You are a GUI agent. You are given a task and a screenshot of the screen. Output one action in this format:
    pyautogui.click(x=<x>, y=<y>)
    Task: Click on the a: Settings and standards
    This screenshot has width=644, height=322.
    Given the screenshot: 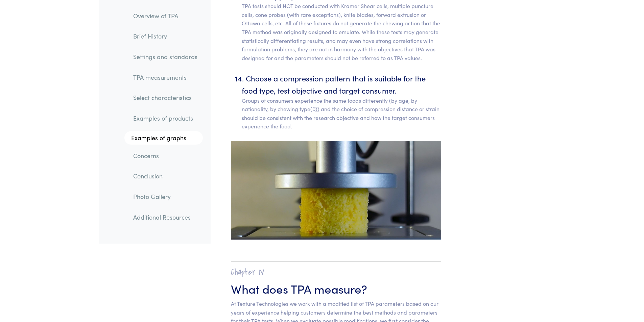 What is the action you would take?
    pyautogui.click(x=165, y=57)
    